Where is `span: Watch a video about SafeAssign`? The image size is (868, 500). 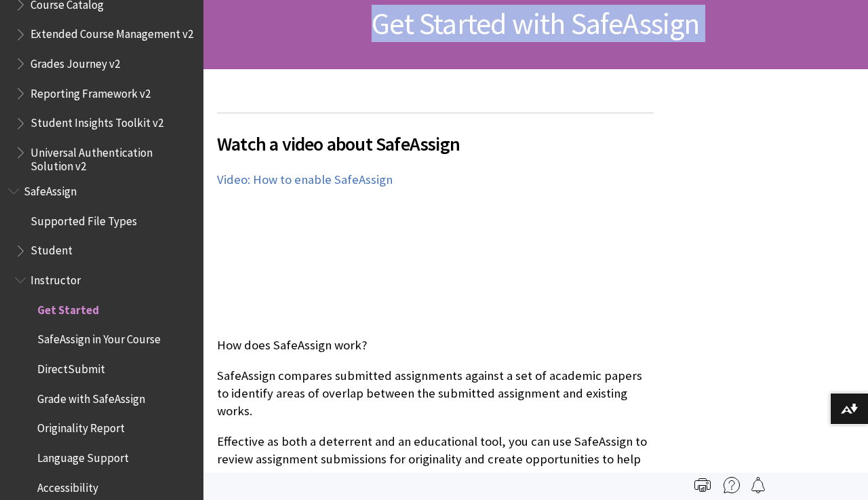 span: Watch a video about SafeAssign is located at coordinates (435, 143).